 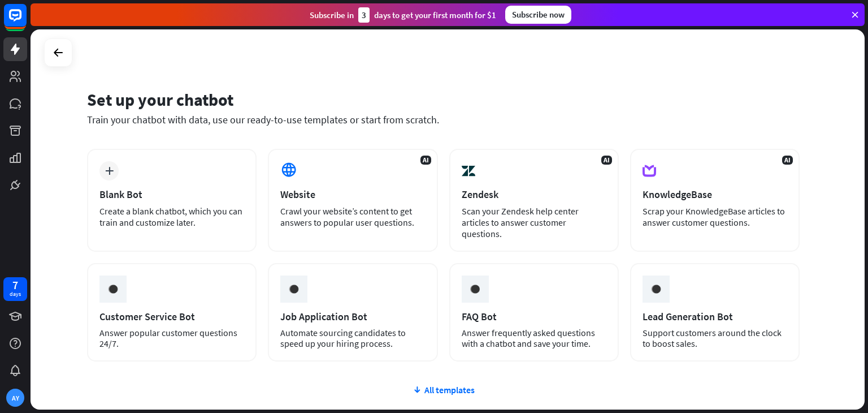 What do you see at coordinates (715, 194) in the screenshot?
I see `div: KnowledgeBase` at bounding box center [715, 194].